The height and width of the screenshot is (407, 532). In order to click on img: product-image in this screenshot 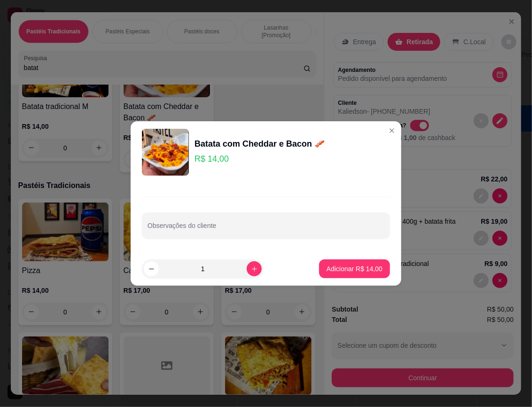, I will do `click(165, 152)`.